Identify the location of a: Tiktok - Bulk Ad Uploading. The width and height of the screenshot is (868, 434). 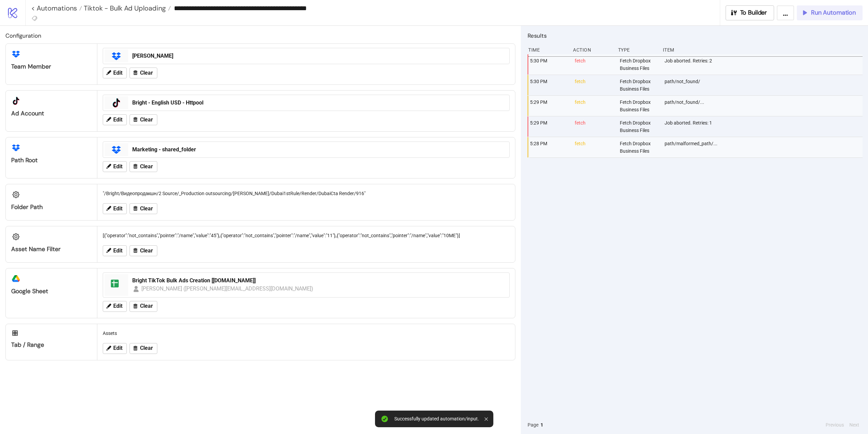
(126, 8).